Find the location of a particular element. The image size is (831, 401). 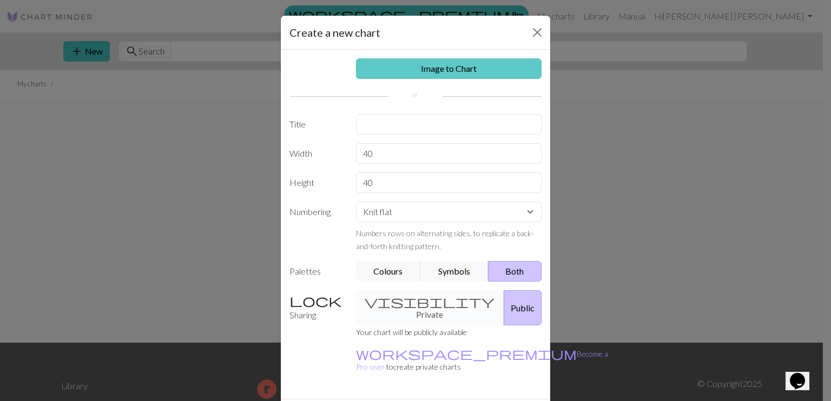

small: Your chart will be publicly available is located at coordinates (411, 332).